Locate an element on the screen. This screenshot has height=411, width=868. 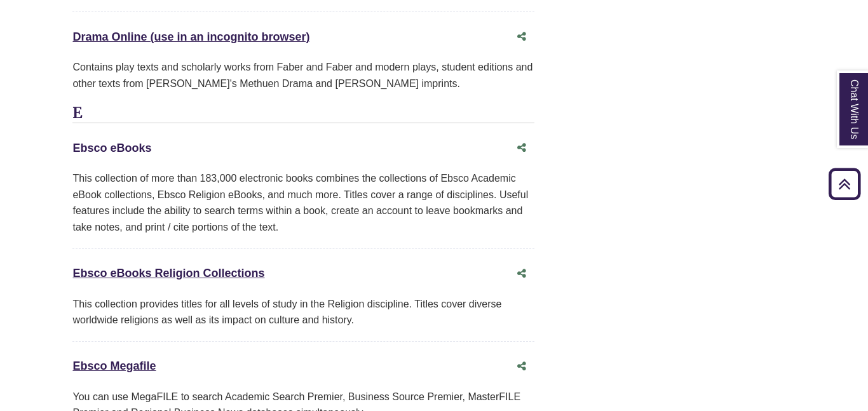
div: This collection provides titles for all levels of study in the Religion discipline. Titles cover ... is located at coordinates (303, 312).